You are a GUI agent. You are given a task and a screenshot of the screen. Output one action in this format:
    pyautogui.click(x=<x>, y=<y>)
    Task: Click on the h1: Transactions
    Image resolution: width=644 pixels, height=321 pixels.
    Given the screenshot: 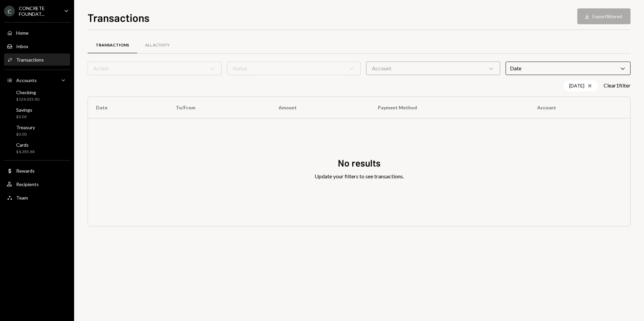 What is the action you would take?
    pyautogui.click(x=118, y=17)
    